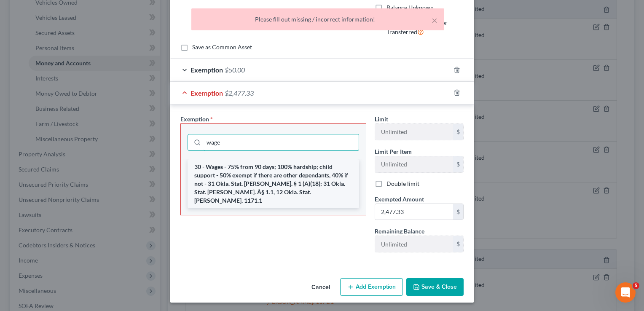 The width and height of the screenshot is (644, 311). Describe the element at coordinates (410, 7) in the screenshot. I see `label: Balance Unknown` at that location.